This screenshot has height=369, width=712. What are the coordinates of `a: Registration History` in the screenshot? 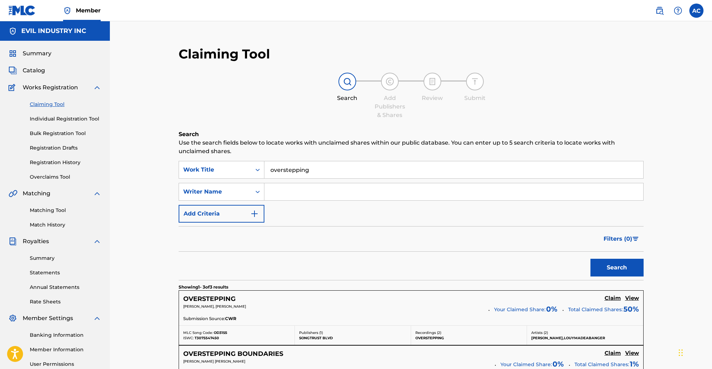 It's located at (66, 162).